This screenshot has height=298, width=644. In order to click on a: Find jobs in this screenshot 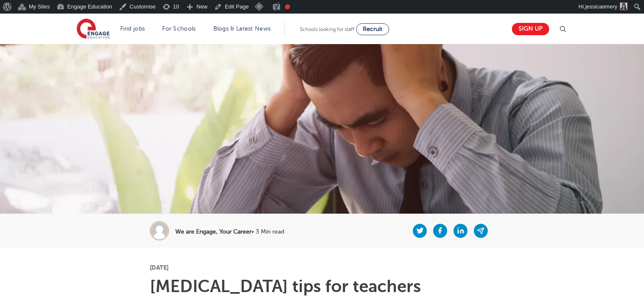, I will do `click(133, 28)`.